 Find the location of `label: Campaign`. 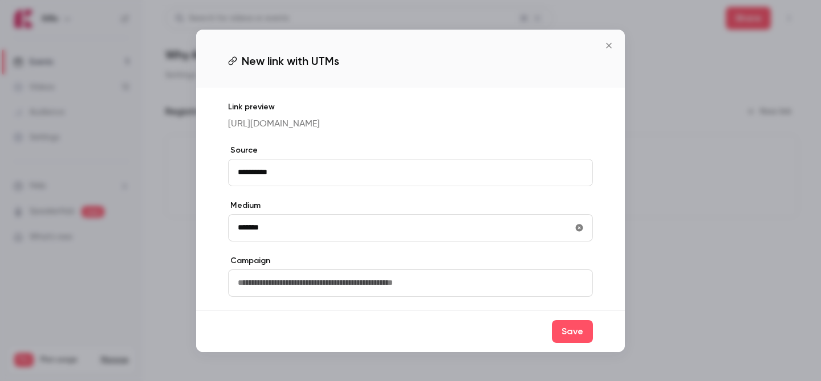

label: Campaign is located at coordinates (411, 261).